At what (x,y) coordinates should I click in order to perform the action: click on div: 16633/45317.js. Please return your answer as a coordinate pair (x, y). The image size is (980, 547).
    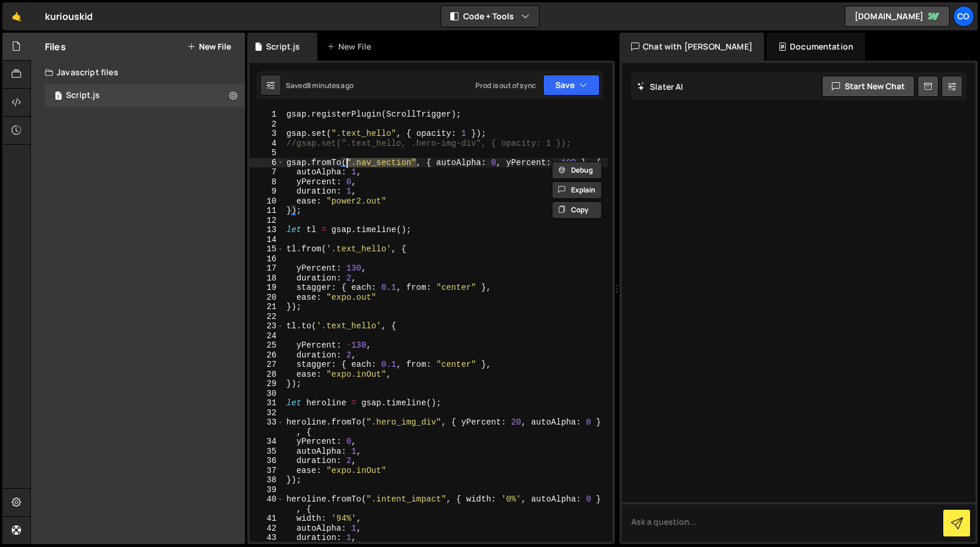
    Looking at the image, I should click on (145, 96).